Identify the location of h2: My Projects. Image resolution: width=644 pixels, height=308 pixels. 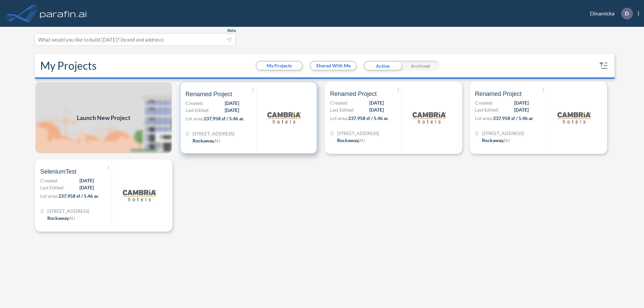
(69, 66).